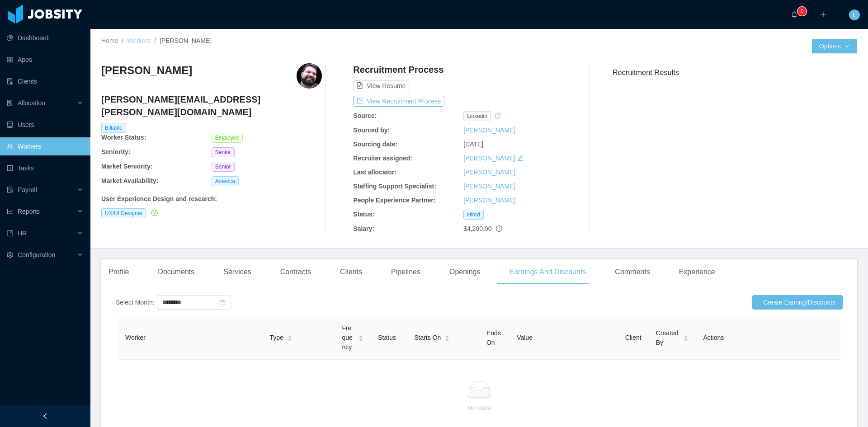  What do you see at coordinates (465, 272) in the screenshot?
I see `div: Openings` at bounding box center [465, 272].